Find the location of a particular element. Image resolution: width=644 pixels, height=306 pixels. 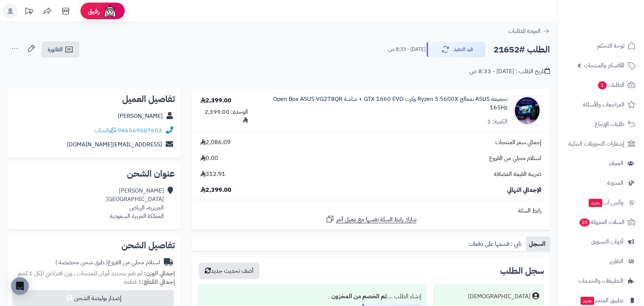

a: إشعارات التحويلات البنكية is located at coordinates (601, 144).